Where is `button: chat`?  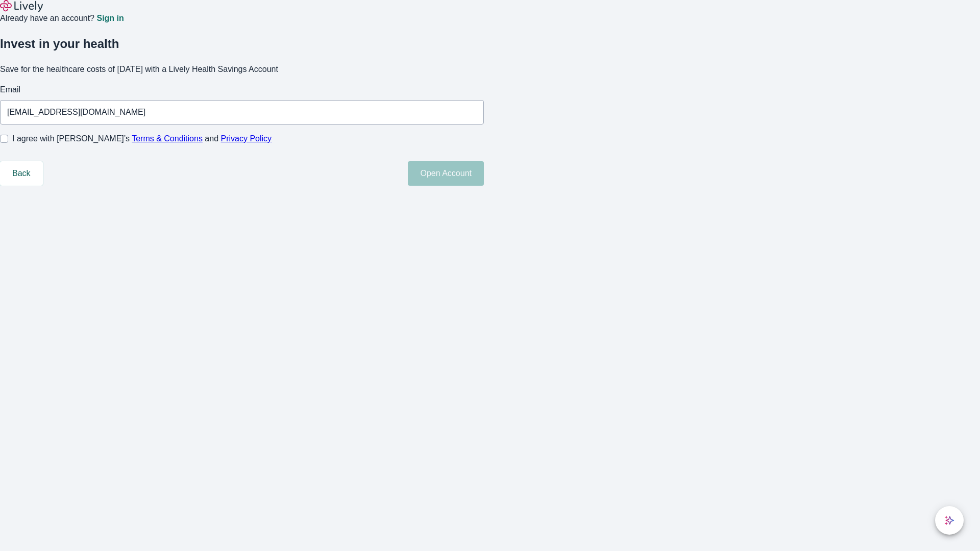
button: chat is located at coordinates (950, 520).